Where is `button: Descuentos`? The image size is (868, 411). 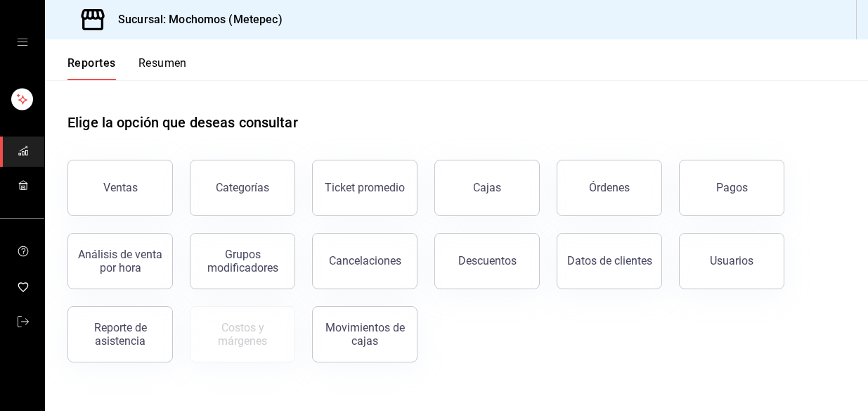
button: Descuentos is located at coordinates (487, 261).